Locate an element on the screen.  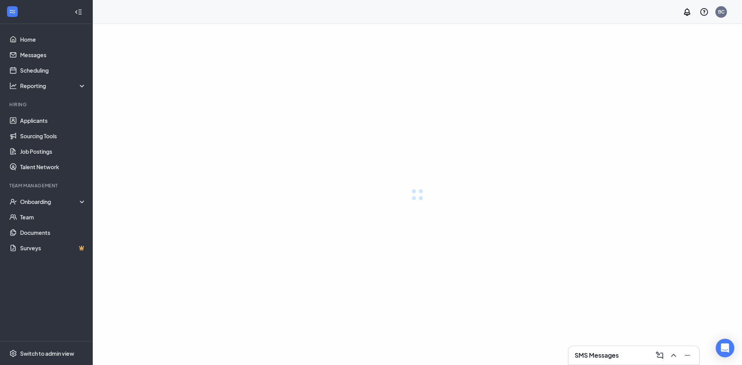
div: Switch to admin view is located at coordinates (47, 354).